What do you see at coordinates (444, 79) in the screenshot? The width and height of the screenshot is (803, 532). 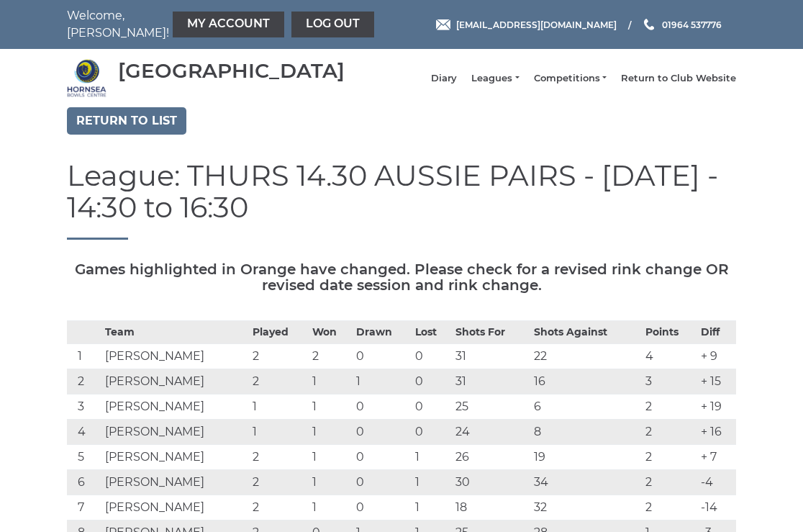 I see `a: Diary` at bounding box center [444, 79].